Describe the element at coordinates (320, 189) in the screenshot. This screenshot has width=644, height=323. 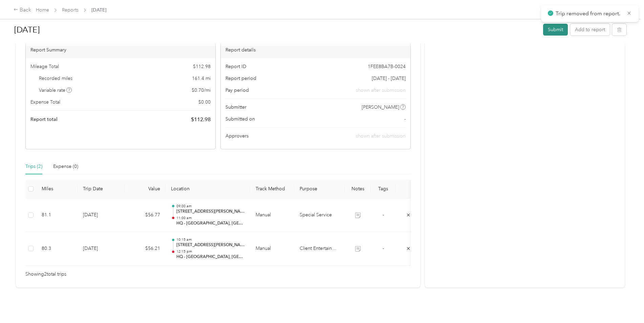
I see `th: Purpose` at that location.